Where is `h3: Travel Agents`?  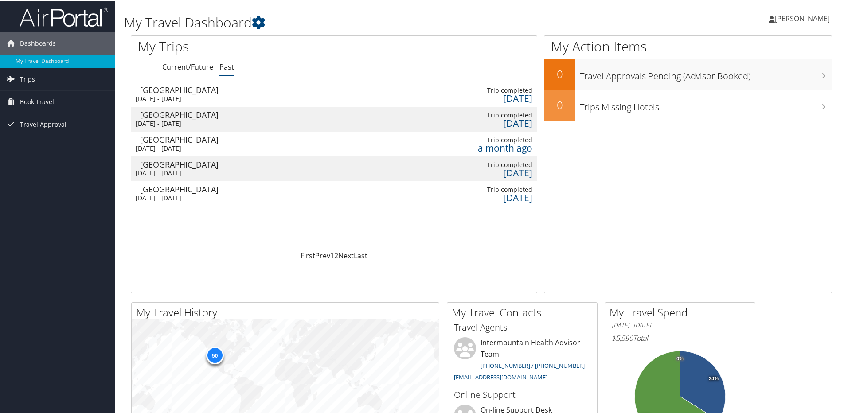 h3: Travel Agents is located at coordinates (522, 327).